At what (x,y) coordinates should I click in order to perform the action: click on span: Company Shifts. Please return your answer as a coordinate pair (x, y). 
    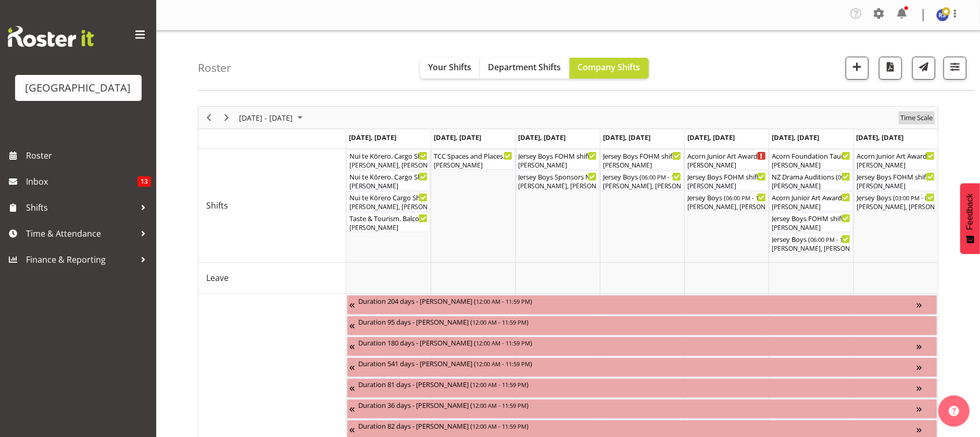
    Looking at the image, I should click on (609, 67).